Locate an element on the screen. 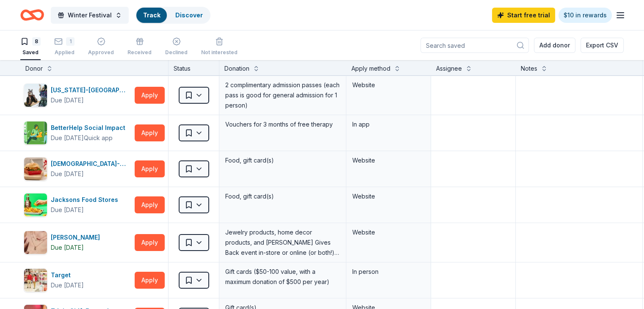 This screenshot has width=644, height=309. img: Image for Jacksons Food Stores is located at coordinates (35, 205).